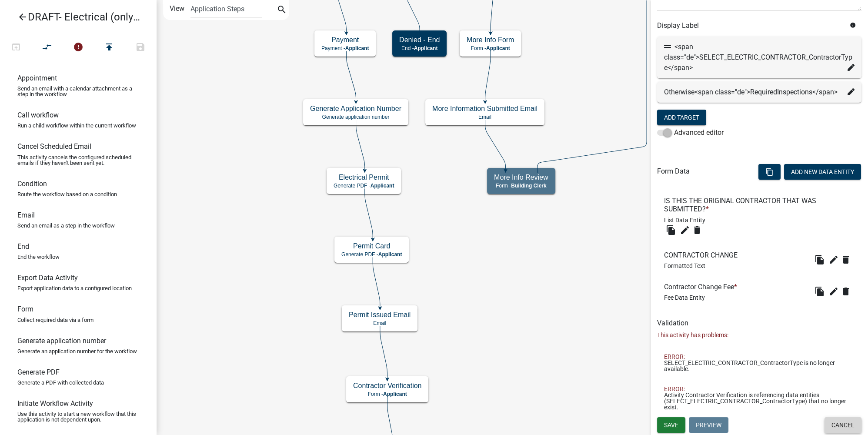 The image size is (868, 435). Describe the element at coordinates (37, 78) in the screenshot. I see `h6: Appointment` at that location.